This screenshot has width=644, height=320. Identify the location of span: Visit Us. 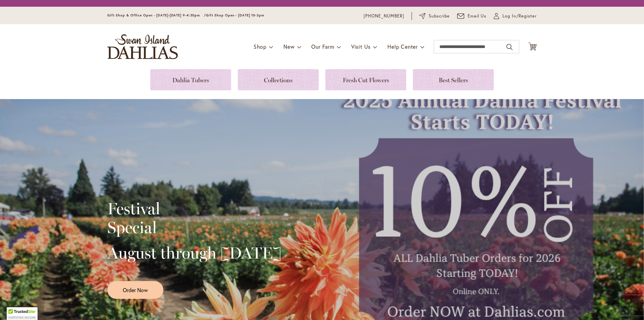
(361, 46).